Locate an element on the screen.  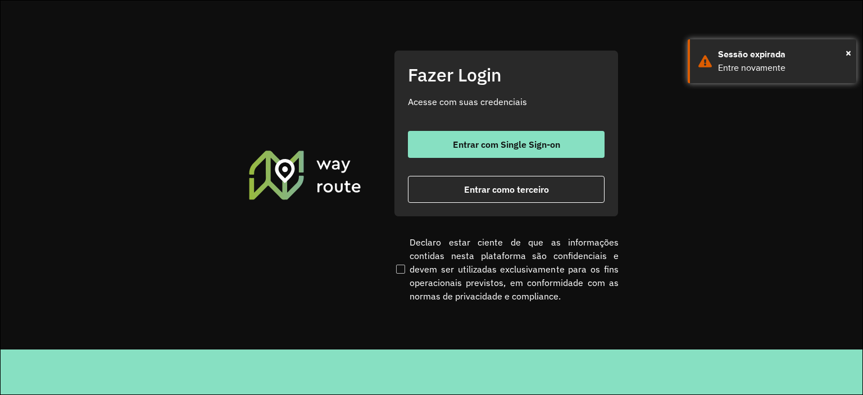
label: Declaro estar ciente de que as informações contidas nesta plataforma são confidenciais e devem se... is located at coordinates (506, 269).